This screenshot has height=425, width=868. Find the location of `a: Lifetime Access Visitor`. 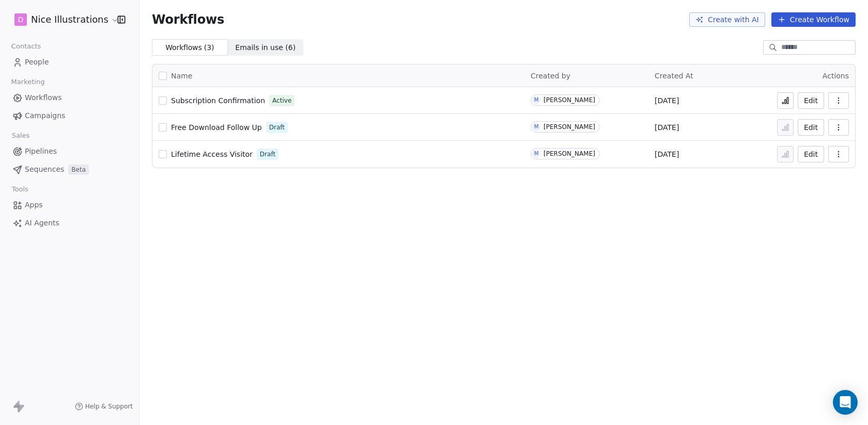

a: Lifetime Access Visitor is located at coordinates (212, 154).